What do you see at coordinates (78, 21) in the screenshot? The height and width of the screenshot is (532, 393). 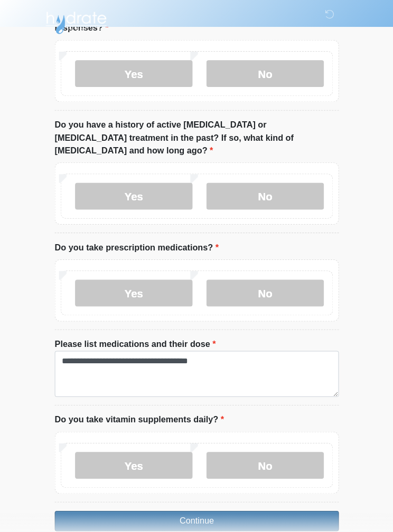 I see `img: Hydrate IV Bar - Flagstaff Logo` at bounding box center [78, 21].